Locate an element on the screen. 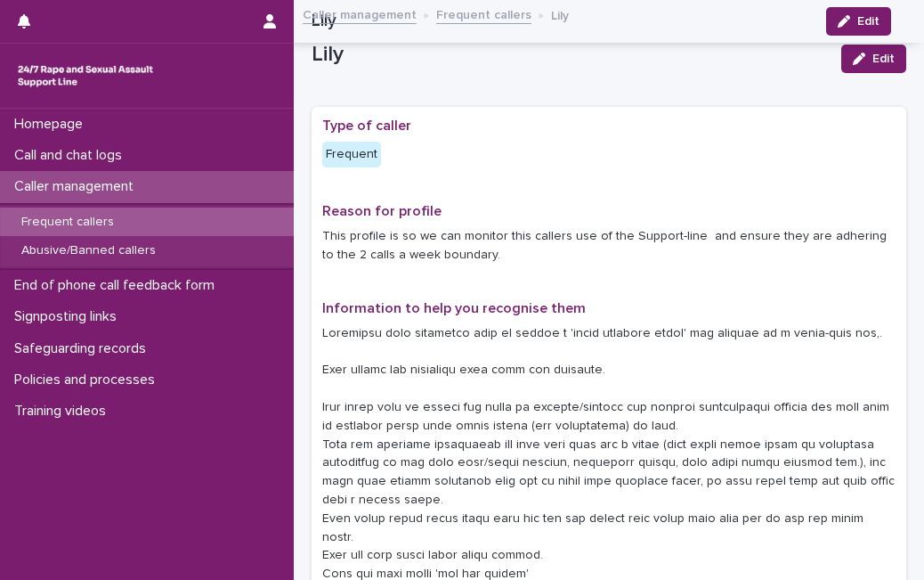  p: Homepage is located at coordinates (52, 124).